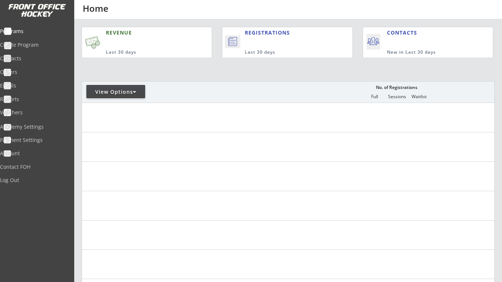 This screenshot has height=282, width=502. What do you see at coordinates (419, 97) in the screenshot?
I see `div: Waitlist` at bounding box center [419, 97].